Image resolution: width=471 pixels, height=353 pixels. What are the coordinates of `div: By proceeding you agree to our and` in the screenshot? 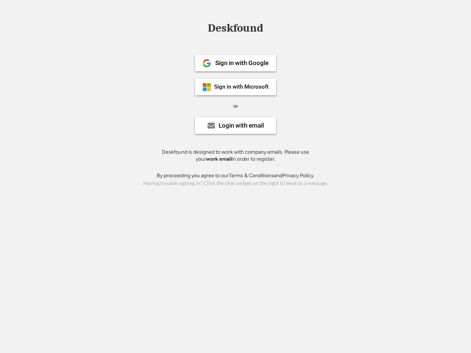 It's located at (235, 176).